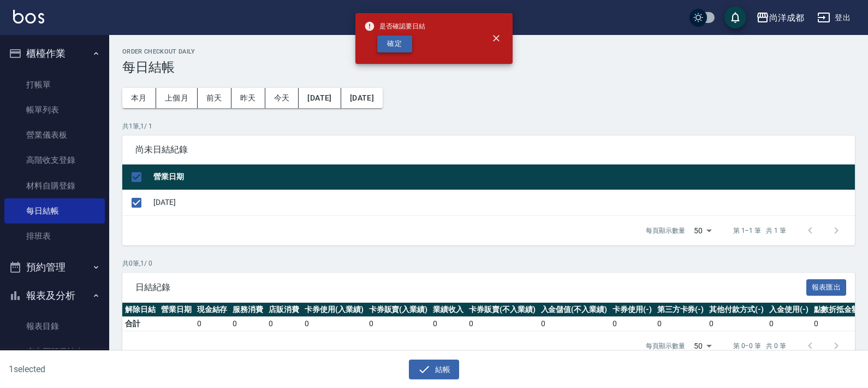  Describe the element at coordinates (434, 369) in the screenshot. I see `button: 結帳` at that location.